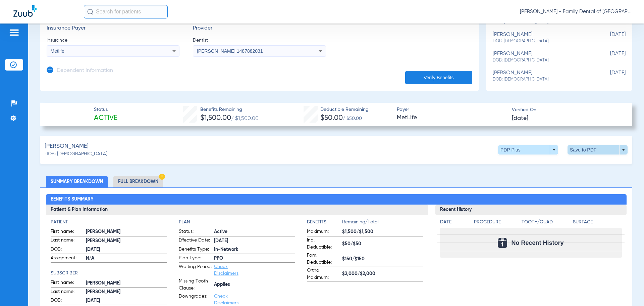  Describe the element at coordinates (546, 224) in the screenshot. I see `app-breakdown-title: Tooth/Quad` at that location.